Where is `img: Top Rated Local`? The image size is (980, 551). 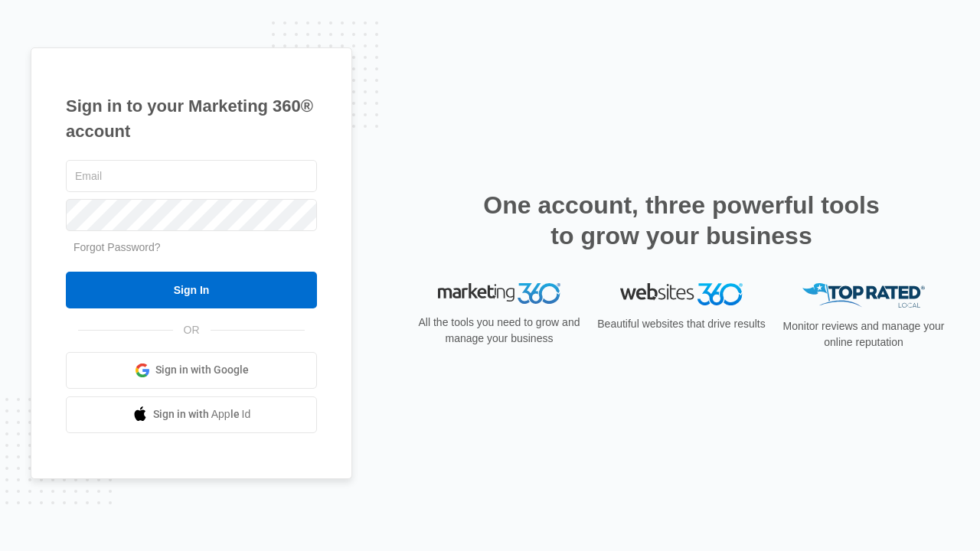
img: Top Rated Local is located at coordinates (864, 295).